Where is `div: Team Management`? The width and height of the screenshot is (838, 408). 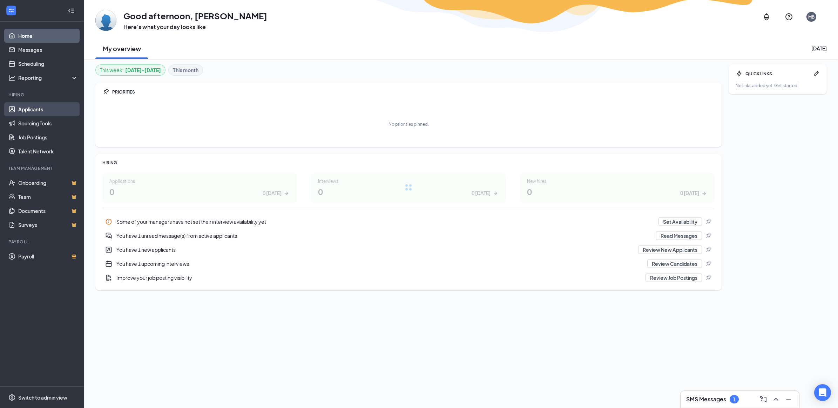
div: Team Management is located at coordinates (42, 168).